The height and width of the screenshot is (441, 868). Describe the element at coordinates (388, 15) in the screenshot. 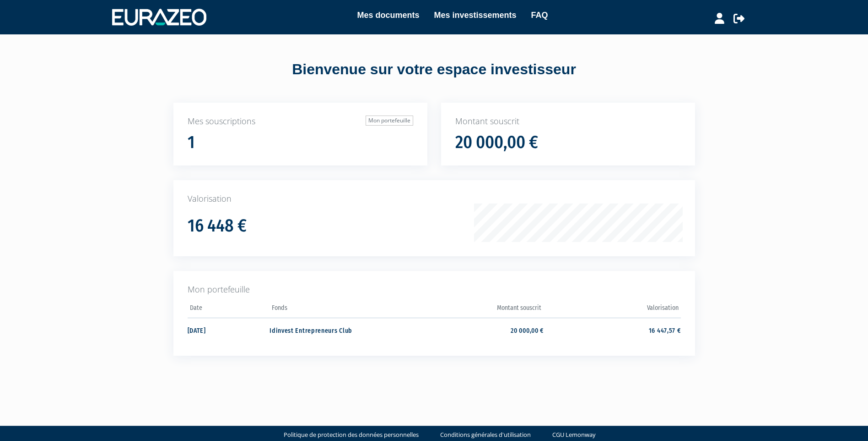

I see `a: Mes documents` at that location.